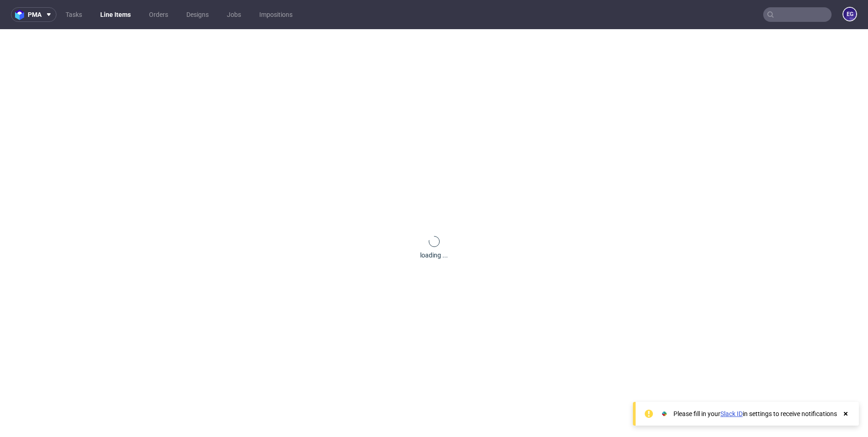 This screenshot has width=868, height=437. Describe the element at coordinates (115, 14) in the screenshot. I see `a: Line Items` at that location.